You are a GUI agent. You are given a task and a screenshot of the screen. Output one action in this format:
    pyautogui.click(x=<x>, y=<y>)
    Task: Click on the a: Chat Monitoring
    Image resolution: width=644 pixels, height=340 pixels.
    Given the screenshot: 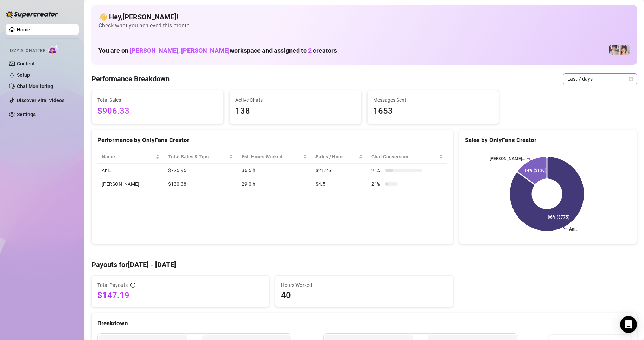 What is the action you would take?
    pyautogui.click(x=35, y=86)
    